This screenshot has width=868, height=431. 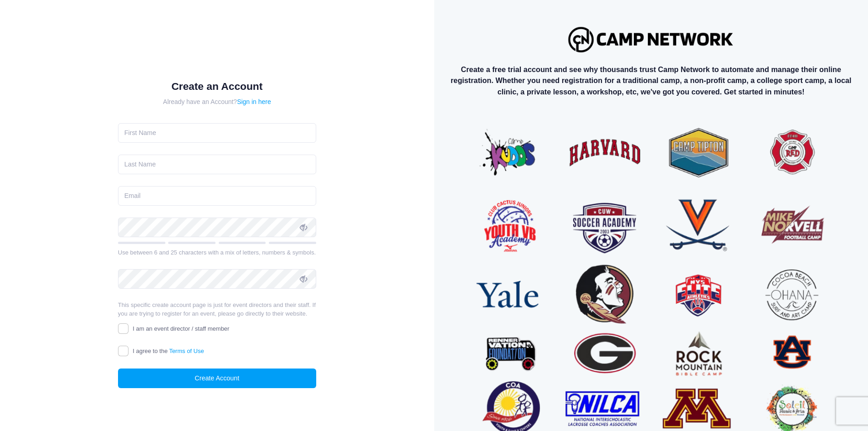 What do you see at coordinates (217, 195) in the screenshot?
I see `input: Email` at bounding box center [217, 195].